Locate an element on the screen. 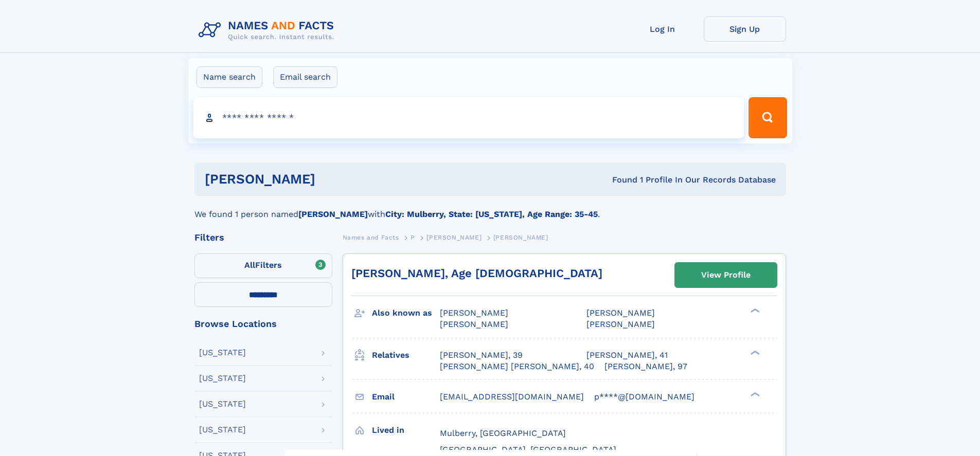 The image size is (980, 456). h3: Email is located at coordinates (406, 397).